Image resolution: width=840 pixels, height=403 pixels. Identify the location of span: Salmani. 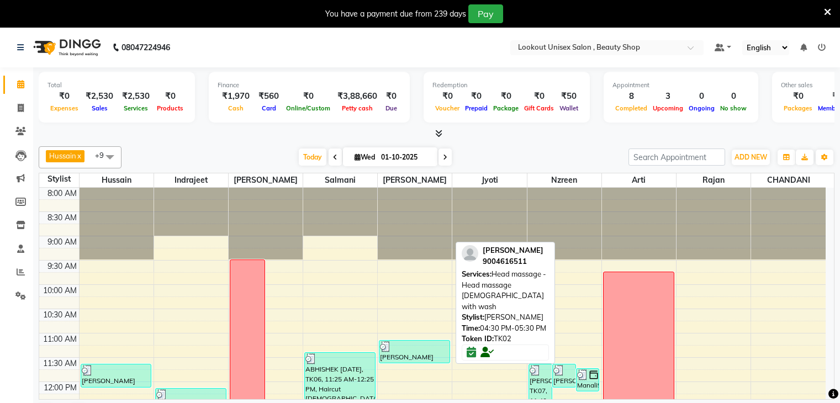
(340, 180).